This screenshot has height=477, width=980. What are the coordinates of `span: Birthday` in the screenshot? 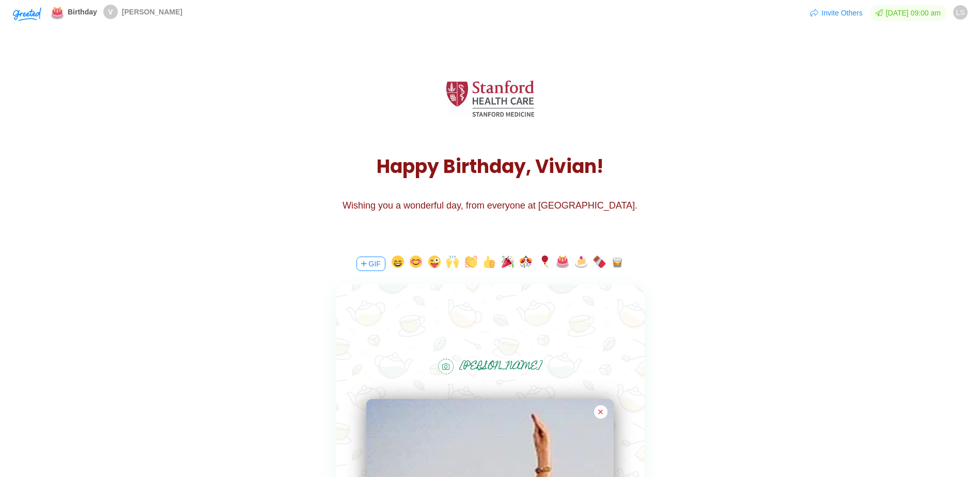 It's located at (82, 11).